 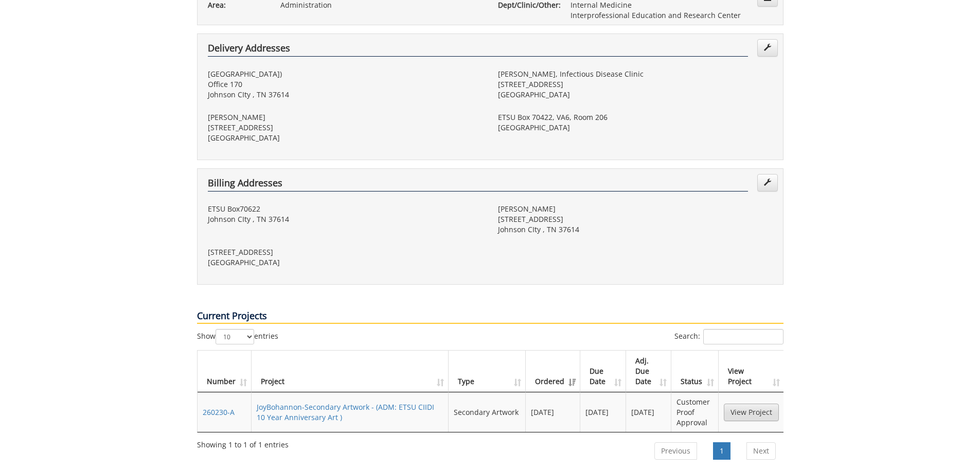 What do you see at coordinates (478, 185) in the screenshot?
I see `h4: Billing Addresses` at bounding box center [478, 185].